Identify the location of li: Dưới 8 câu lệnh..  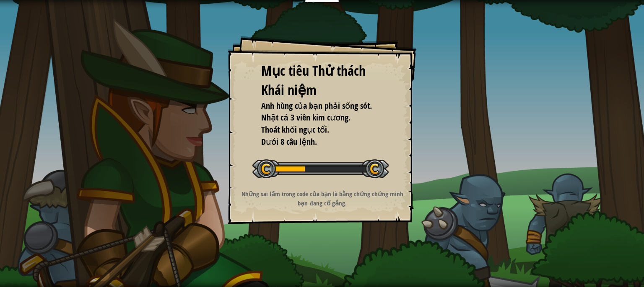
(316, 142).